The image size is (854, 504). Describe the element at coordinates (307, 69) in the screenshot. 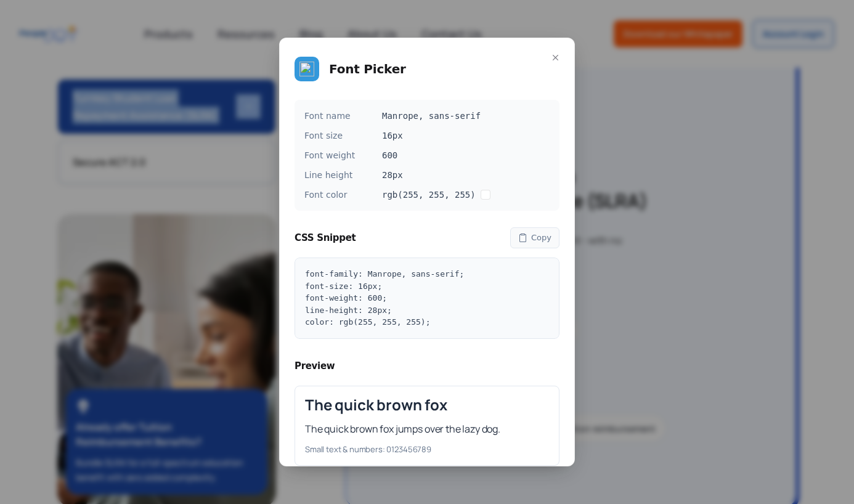

I see `img: logo.png` at that location.